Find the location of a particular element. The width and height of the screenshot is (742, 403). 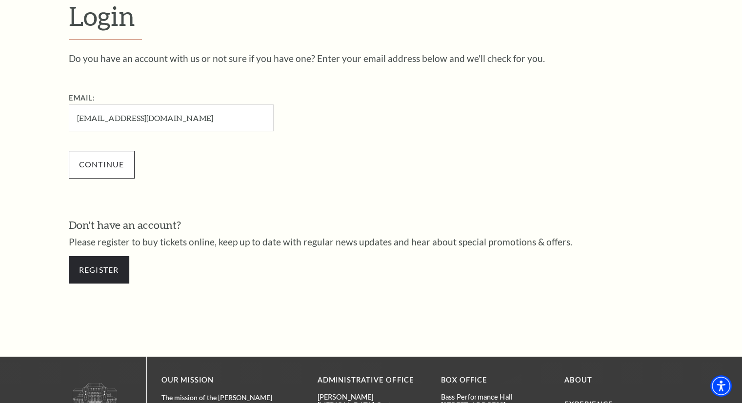

p: Please register to buy tickets online, keep up to date with regular news updates and hear about s... is located at coordinates (371, 241).